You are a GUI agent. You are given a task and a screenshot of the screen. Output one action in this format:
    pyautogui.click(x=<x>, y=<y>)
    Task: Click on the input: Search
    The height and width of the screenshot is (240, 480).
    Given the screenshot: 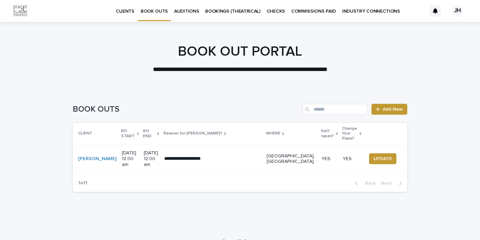 What is the action you would take?
    pyautogui.click(x=335, y=109)
    